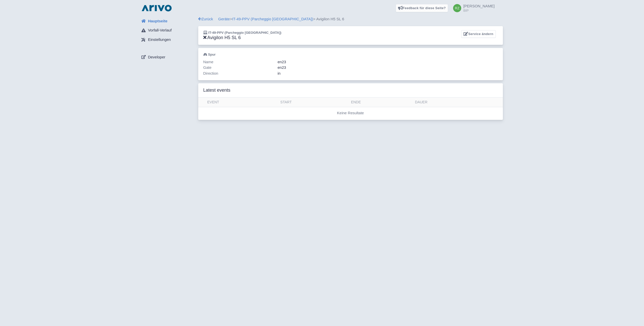 The image size is (644, 326). Describe the element at coordinates (350, 19) in the screenshot. I see `div: > > Avigilon H5 SL 6` at that location.